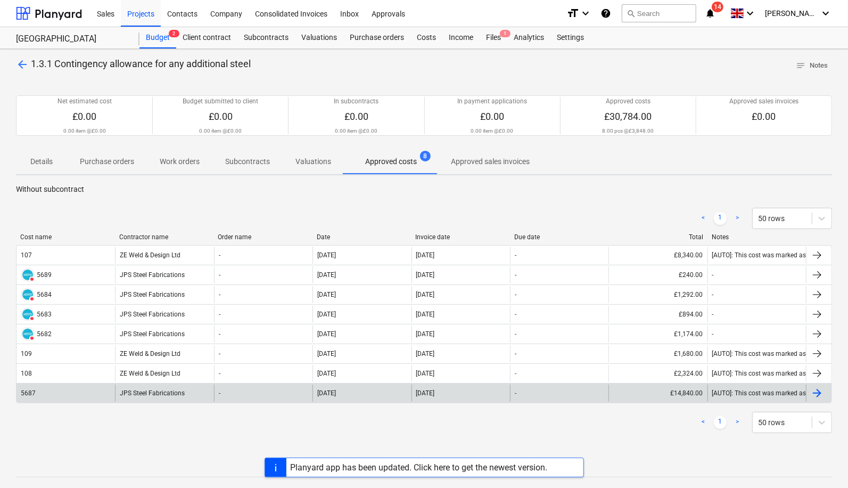  What do you see at coordinates (42, 161) in the screenshot?
I see `p: Details` at bounding box center [42, 161].